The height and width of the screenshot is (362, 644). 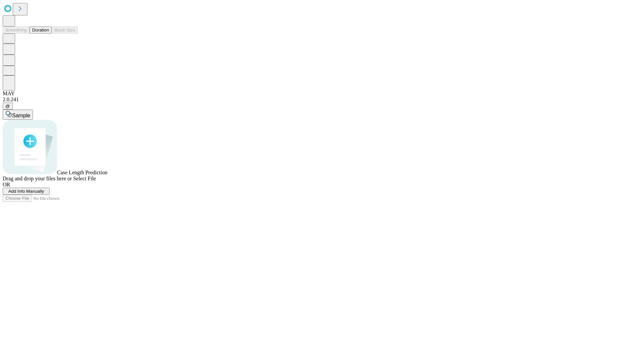 I want to click on button: Block Size, so click(x=65, y=30).